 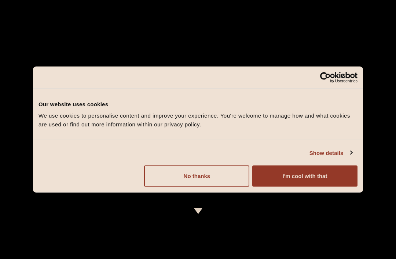 What do you see at coordinates (198, 211) in the screenshot?
I see `img: icon-dropdown-cream.svg` at bounding box center [198, 211].